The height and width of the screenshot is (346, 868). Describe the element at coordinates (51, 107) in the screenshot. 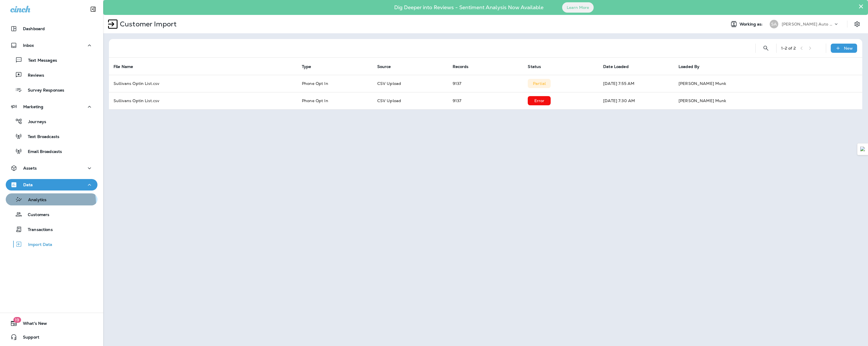

I see `button: Marketing` at that location.